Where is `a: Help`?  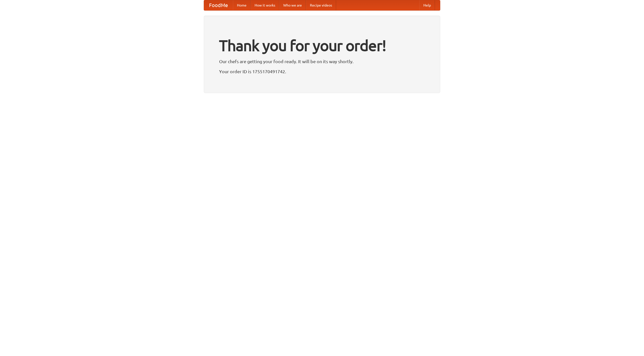
a: Help is located at coordinates (427, 5).